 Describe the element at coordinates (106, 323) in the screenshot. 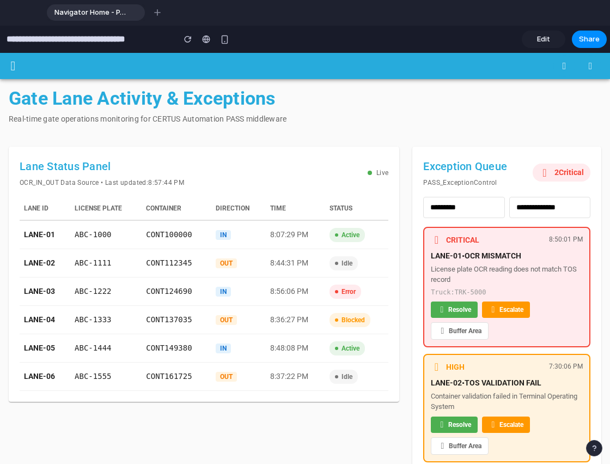

I see `td: ABC-1555` at that location.